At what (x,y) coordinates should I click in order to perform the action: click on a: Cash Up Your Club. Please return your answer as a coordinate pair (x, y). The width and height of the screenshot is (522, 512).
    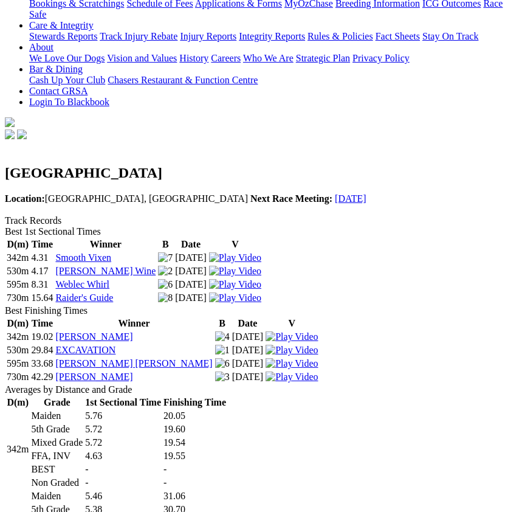
    Looking at the image, I should click on (67, 80).